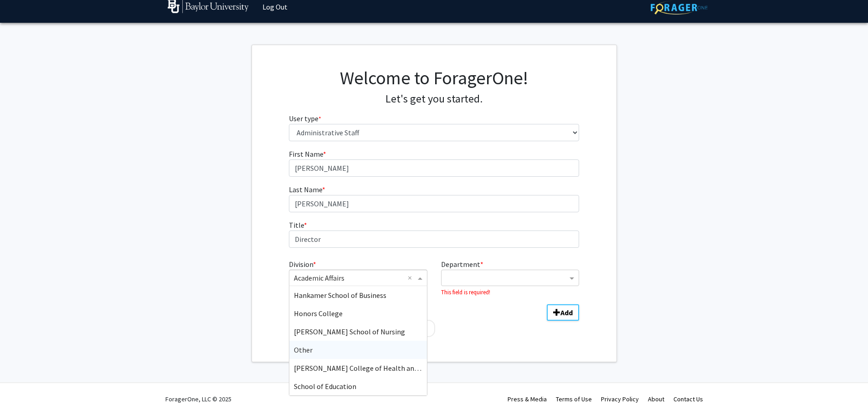  What do you see at coordinates (688, 399) in the screenshot?
I see `a: Contact Us` at bounding box center [688, 399].